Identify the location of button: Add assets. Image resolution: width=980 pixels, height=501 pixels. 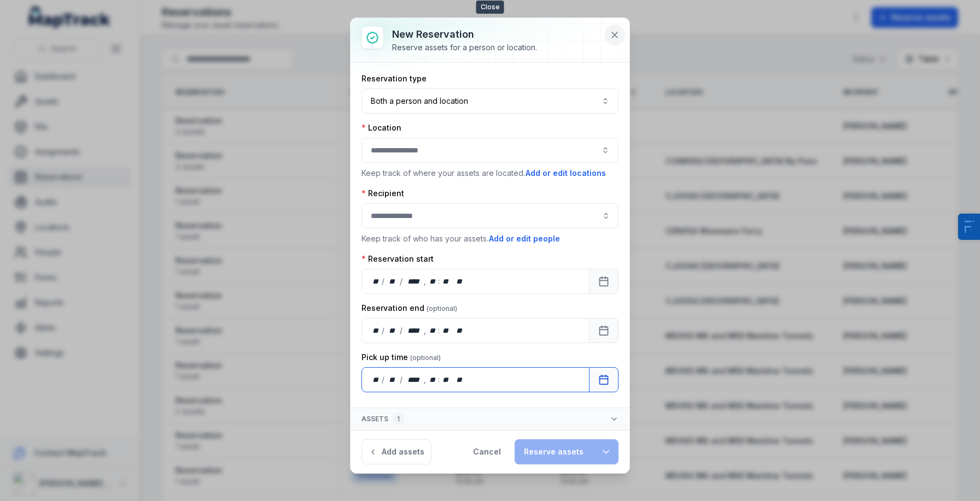
(396, 452).